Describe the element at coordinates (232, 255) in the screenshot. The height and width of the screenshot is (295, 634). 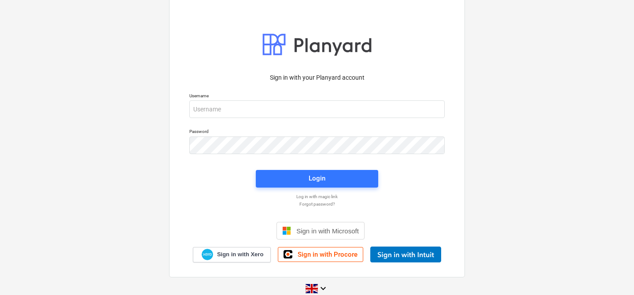
I see `a: Sign in with Xero` at that location.